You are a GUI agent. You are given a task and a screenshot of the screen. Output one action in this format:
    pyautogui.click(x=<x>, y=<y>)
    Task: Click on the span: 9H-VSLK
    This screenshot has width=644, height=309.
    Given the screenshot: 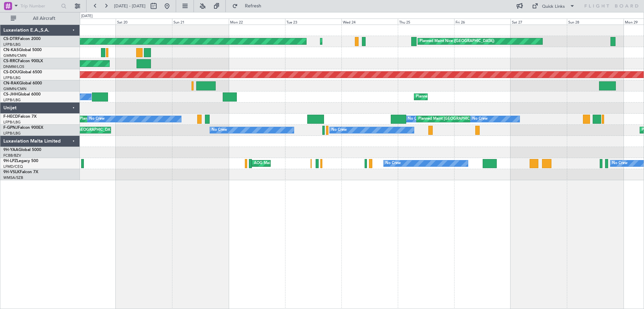 What is the action you would take?
    pyautogui.click(x=11, y=172)
    